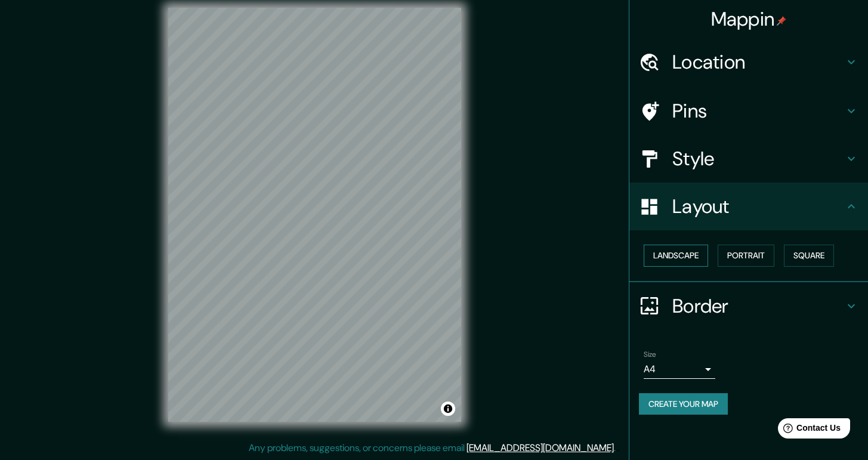  What do you see at coordinates (749, 111) in the screenshot?
I see `div: Pins` at bounding box center [749, 111].